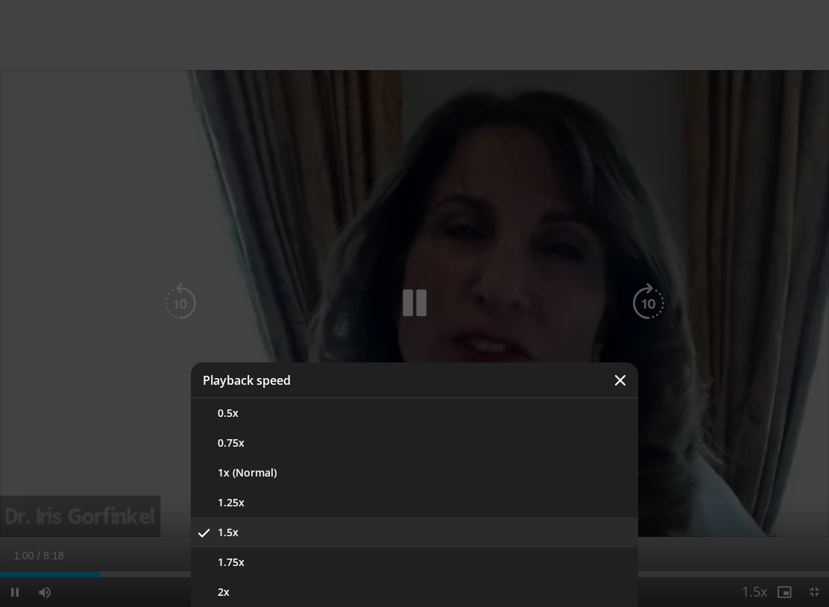  Describe the element at coordinates (415, 413) in the screenshot. I see `button: 0.5x` at that location.